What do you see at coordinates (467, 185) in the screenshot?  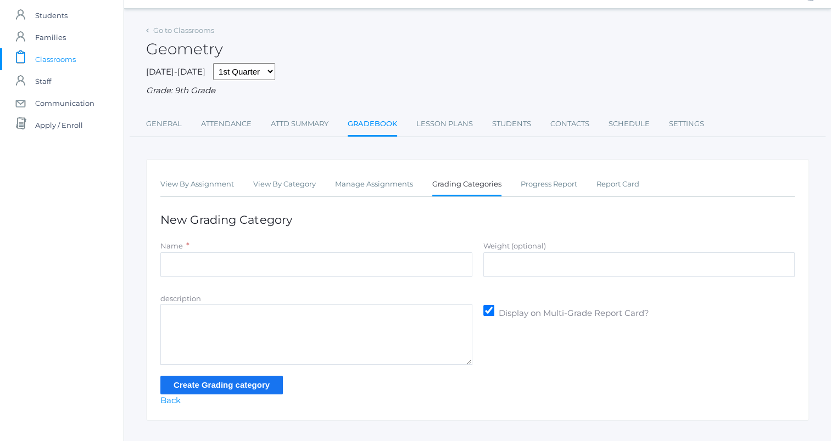 I see `a: Grading Categories` at bounding box center [467, 185].